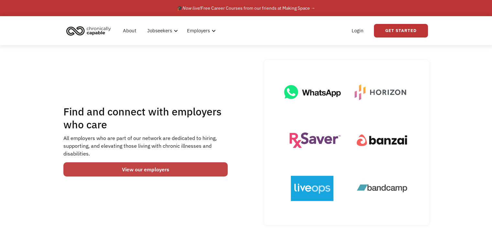 The height and width of the screenshot is (236, 492). What do you see at coordinates (129, 31) in the screenshot?
I see `a: About` at bounding box center [129, 31].